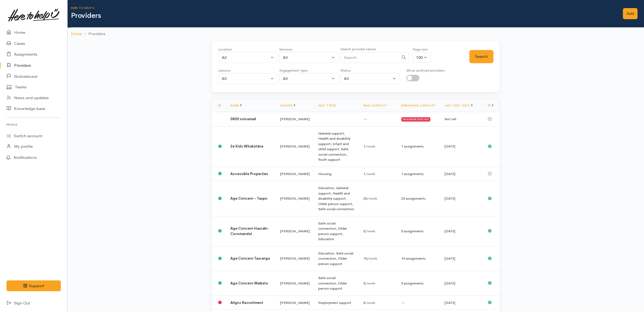 The height and width of the screenshot is (312, 644). Describe the element at coordinates (248, 70) in the screenshot. I see `div: Liaisons` at that location.